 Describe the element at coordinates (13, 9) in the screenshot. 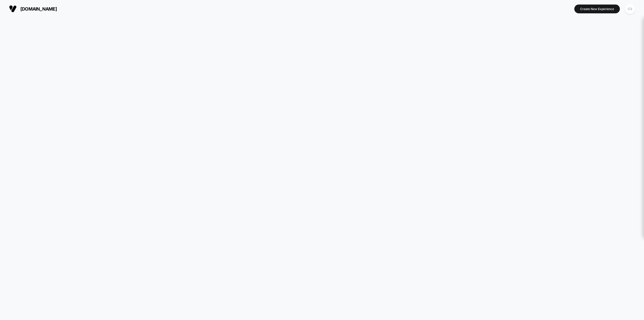

I see `img: Visually logo` at that location.